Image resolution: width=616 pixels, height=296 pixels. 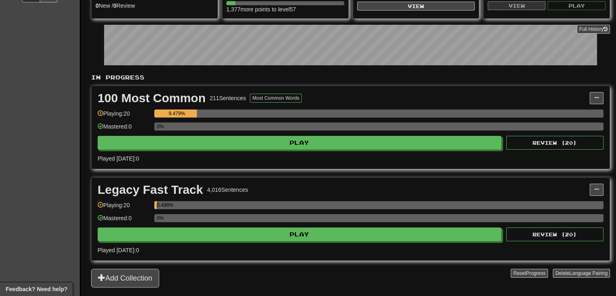 I want to click on div: Legacy Fast Track, so click(x=150, y=190).